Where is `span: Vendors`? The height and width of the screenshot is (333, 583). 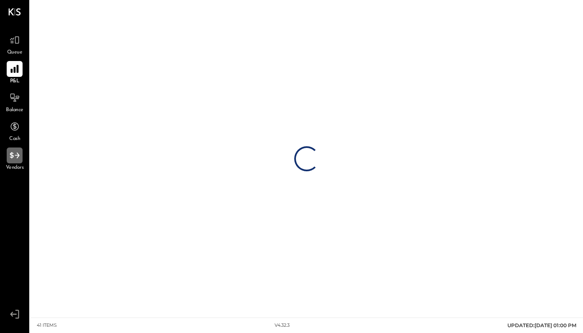 span: Vendors is located at coordinates (15, 168).